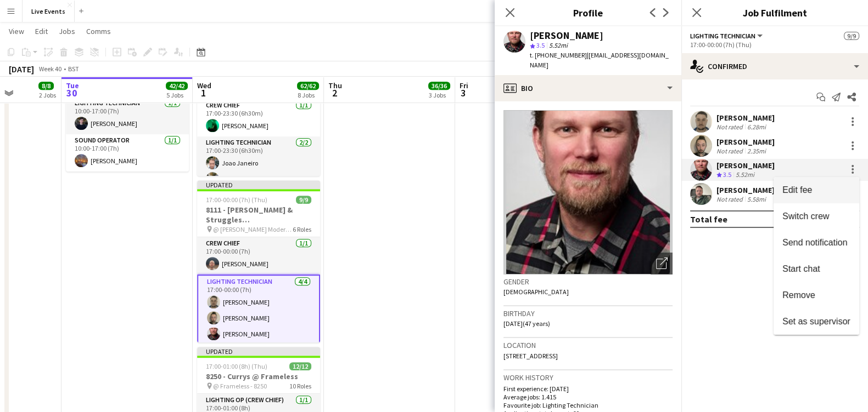 This screenshot has height=412, width=868. What do you see at coordinates (805, 216) in the screenshot?
I see `span: Switch crew` at bounding box center [805, 216].